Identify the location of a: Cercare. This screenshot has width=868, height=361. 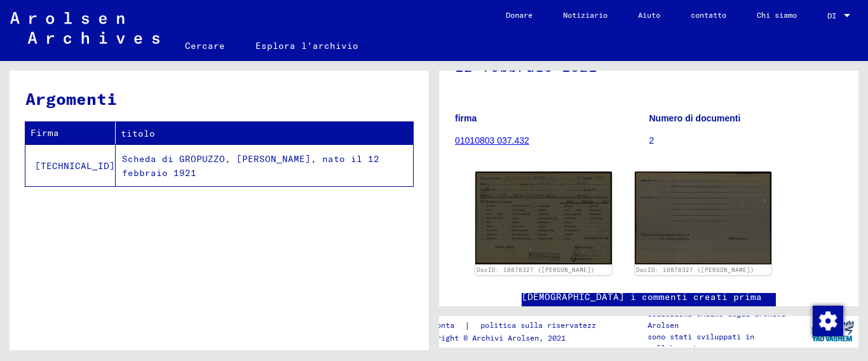
(204, 45).